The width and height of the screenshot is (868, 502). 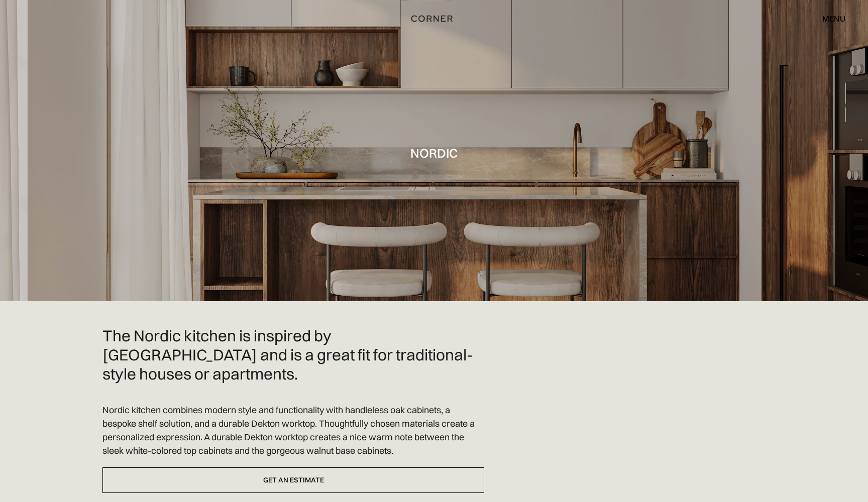 I want to click on a: home, so click(x=434, y=18).